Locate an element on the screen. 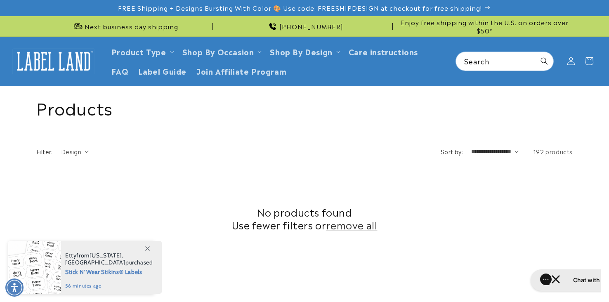 Image resolution: width=609 pixels, height=302 pixels. span: Enjoy free shipping within the U.S. on orders over $50* is located at coordinates (484, 26).